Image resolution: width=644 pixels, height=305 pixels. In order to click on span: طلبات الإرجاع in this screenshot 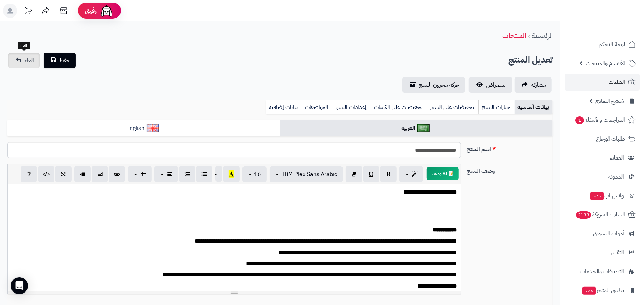, I will do `click(610, 139)`.